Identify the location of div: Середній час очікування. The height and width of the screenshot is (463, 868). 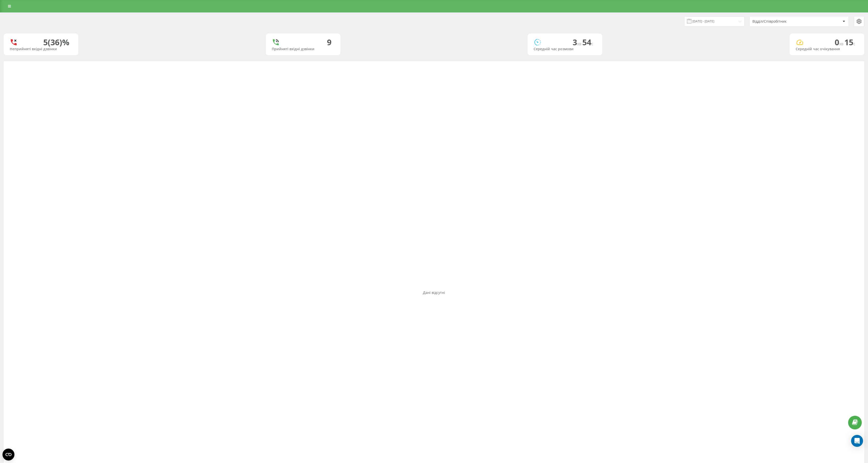
(827, 49).